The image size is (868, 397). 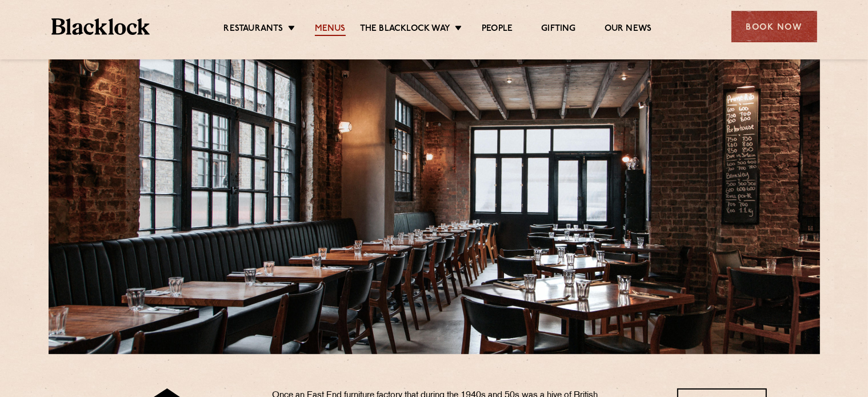 What do you see at coordinates (101, 26) in the screenshot?
I see `img: BL_Textured_Logo-footer-cropped.svg` at bounding box center [101, 26].